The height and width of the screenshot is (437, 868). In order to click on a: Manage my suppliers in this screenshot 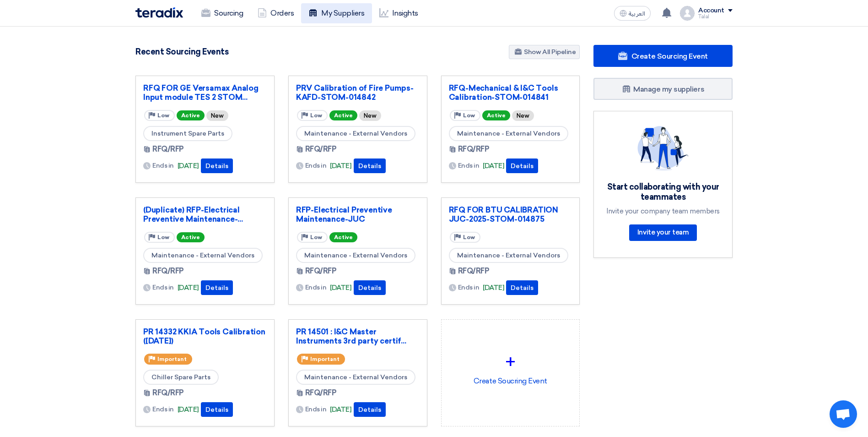, I will do `click(663, 88)`.